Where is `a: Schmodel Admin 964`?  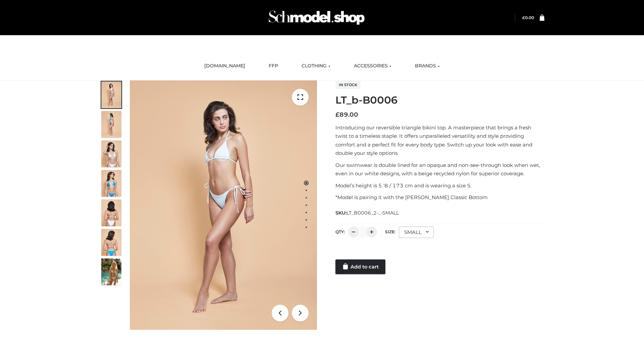 a: Schmodel Admin 964 is located at coordinates (317, 18).